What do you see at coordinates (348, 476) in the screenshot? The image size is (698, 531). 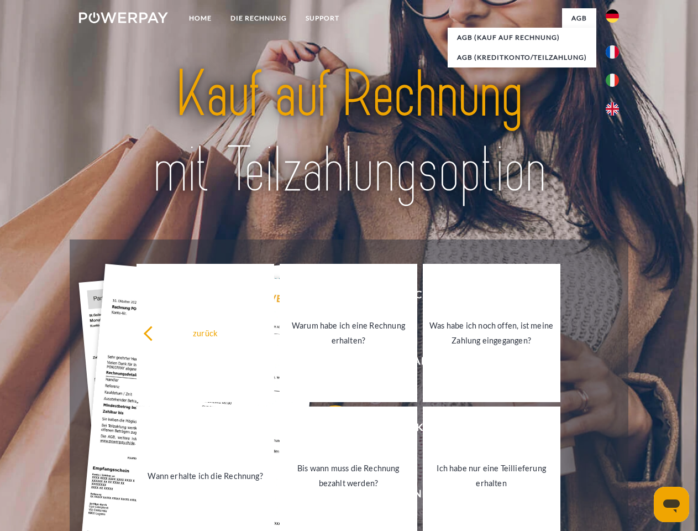 I see `div: Bis wann muss die Rechnung bezahlt werden?` at bounding box center [348, 476].